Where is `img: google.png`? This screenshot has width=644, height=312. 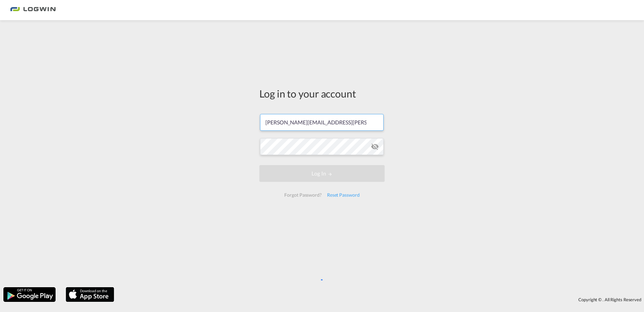 img: google.png is located at coordinates (29, 295).